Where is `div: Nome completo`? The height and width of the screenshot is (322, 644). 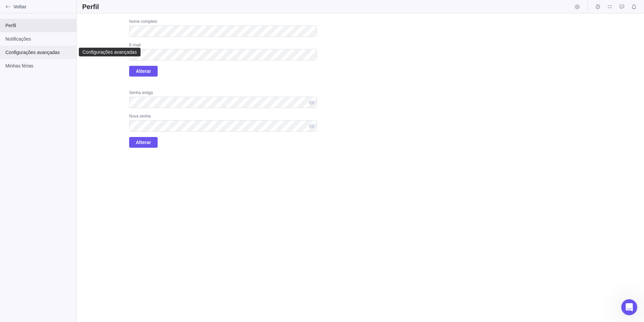
div: Nome completo is located at coordinates (223, 22).